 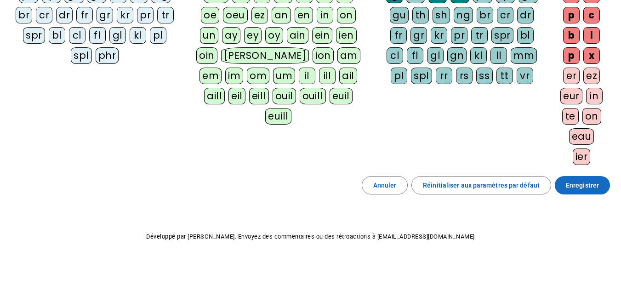 I want to click on div: vr, so click(x=525, y=76).